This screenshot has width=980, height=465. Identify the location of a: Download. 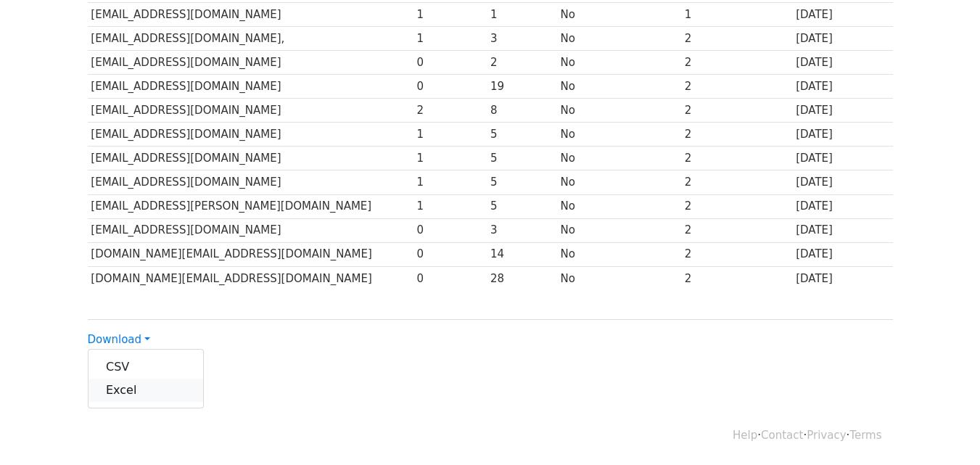
(119, 340).